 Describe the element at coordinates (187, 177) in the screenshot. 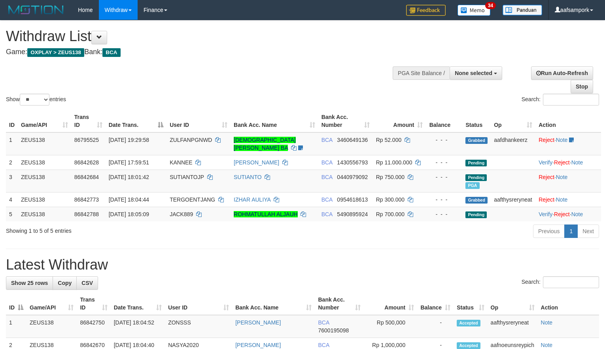

I see `span: SUTIANTOJP` at that location.